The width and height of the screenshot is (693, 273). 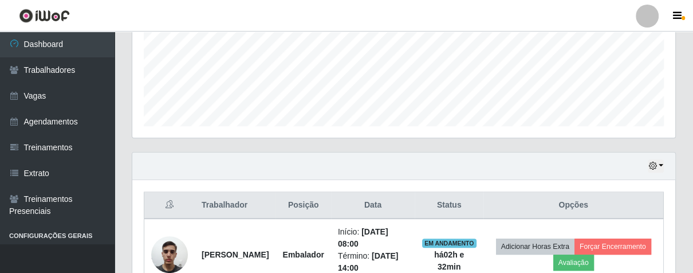 What do you see at coordinates (303, 254) in the screenshot?
I see `strong: Embalador` at bounding box center [303, 254].